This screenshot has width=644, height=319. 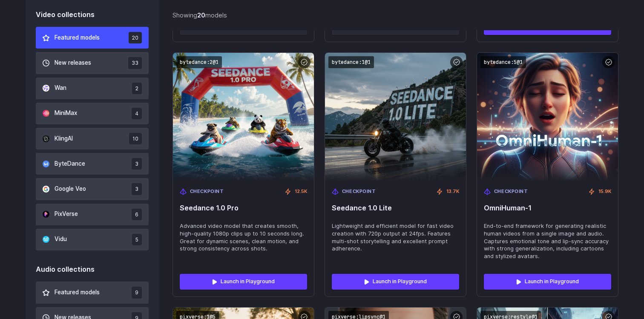 I want to click on span: MiniMax, so click(x=65, y=113).